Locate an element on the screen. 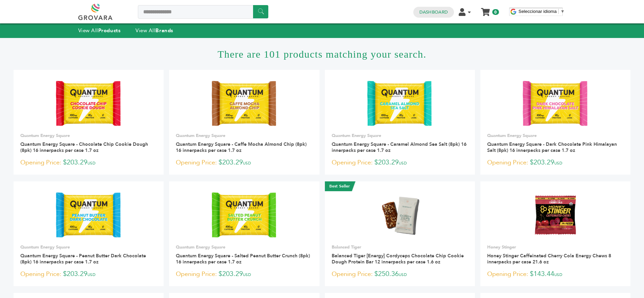 The height and width of the screenshot is (298, 644). p: Balanced Tiger is located at coordinates (400, 247).